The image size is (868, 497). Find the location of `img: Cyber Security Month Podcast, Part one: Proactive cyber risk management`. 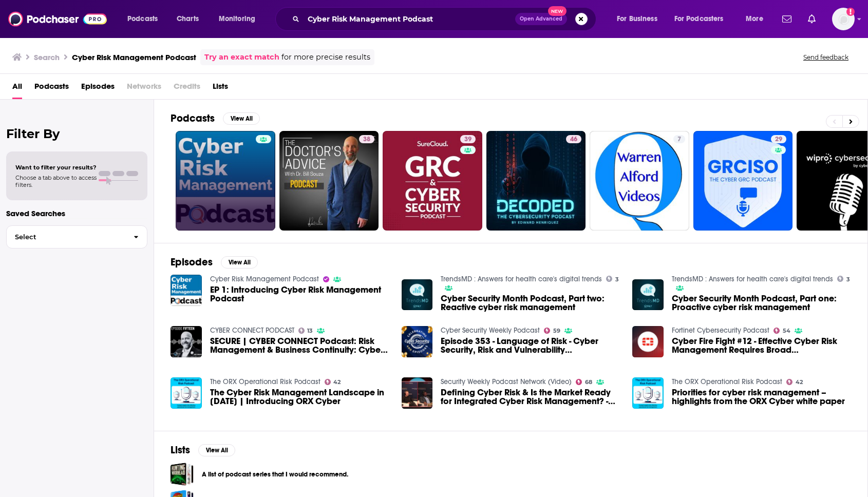

img: Cyber Security Month Podcast, Part one: Proactive cyber risk management is located at coordinates (647, 295).